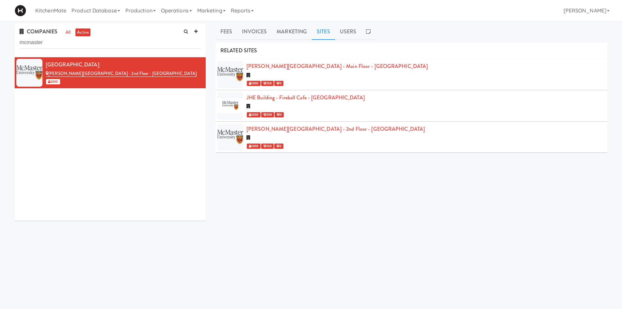  I want to click on input: Search company, so click(110, 42).